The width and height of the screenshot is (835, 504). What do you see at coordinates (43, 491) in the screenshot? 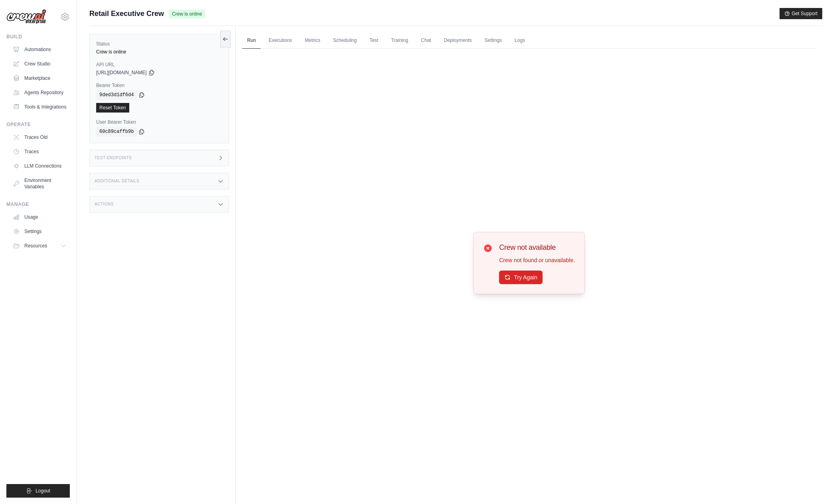
I see `span: Logout` at bounding box center [43, 491].